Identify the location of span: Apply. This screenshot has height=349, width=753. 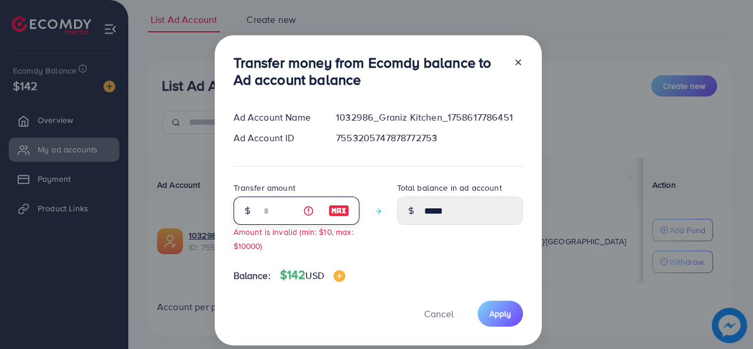
(500, 314).